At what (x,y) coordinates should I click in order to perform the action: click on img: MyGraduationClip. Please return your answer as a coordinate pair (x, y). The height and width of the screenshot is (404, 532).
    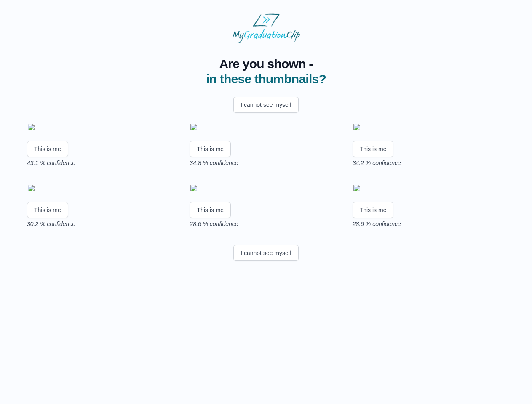
    Looking at the image, I should click on (266, 28).